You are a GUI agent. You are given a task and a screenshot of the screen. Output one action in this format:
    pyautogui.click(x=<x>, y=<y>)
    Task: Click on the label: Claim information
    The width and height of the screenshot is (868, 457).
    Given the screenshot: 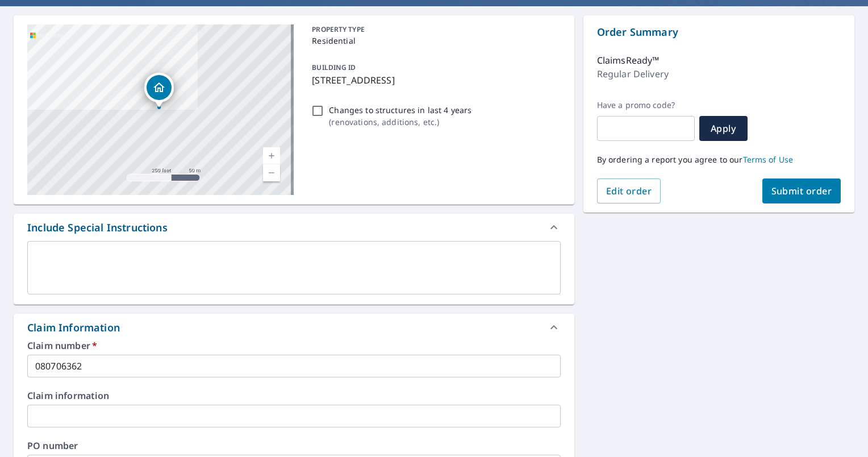 What is the action you would take?
    pyautogui.click(x=294, y=395)
    